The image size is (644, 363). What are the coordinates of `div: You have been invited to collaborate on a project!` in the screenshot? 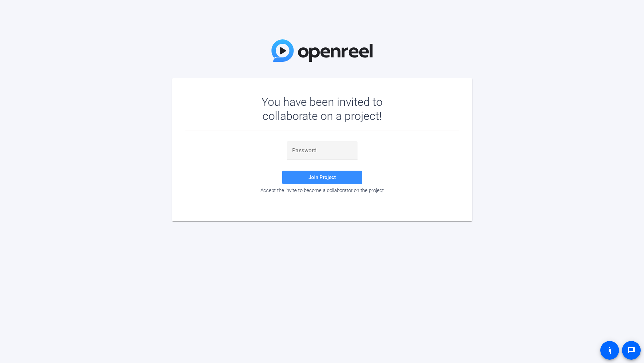 It's located at (322, 109).